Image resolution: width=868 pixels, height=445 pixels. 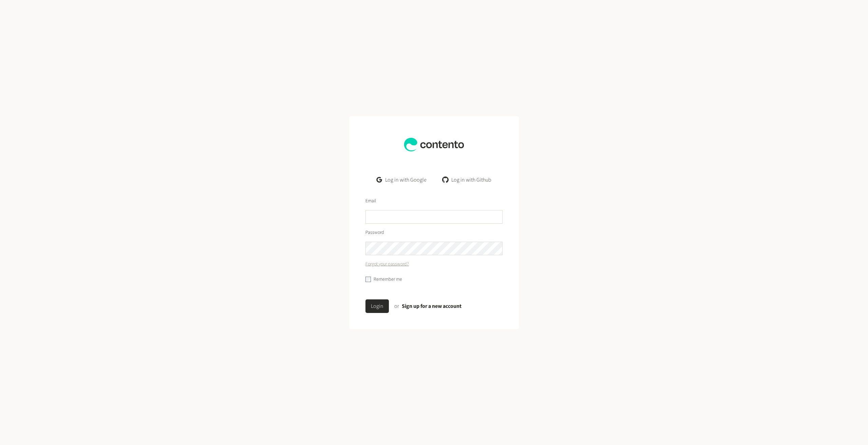 I want to click on label: Remember me, so click(x=388, y=280).